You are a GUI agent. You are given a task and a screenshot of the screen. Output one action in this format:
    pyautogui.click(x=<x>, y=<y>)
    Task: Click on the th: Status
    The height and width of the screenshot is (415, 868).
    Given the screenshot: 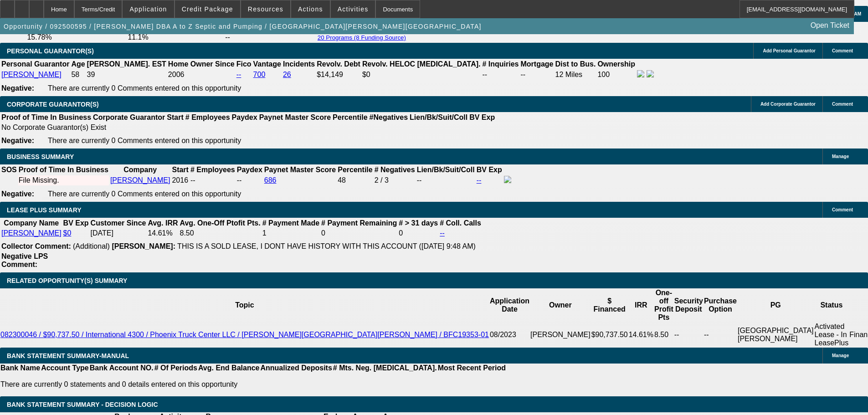 What is the action you would take?
    pyautogui.click(x=831, y=306)
    